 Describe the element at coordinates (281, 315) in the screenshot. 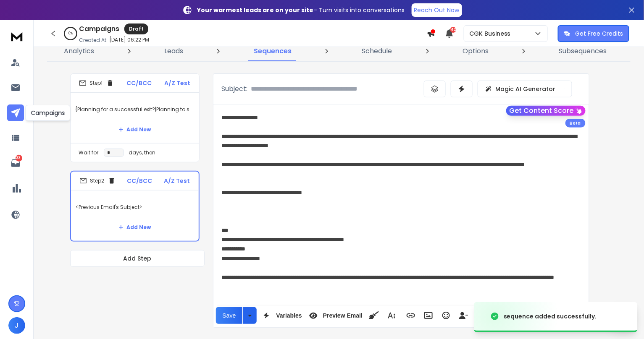

I see `button: Variables` at that location.